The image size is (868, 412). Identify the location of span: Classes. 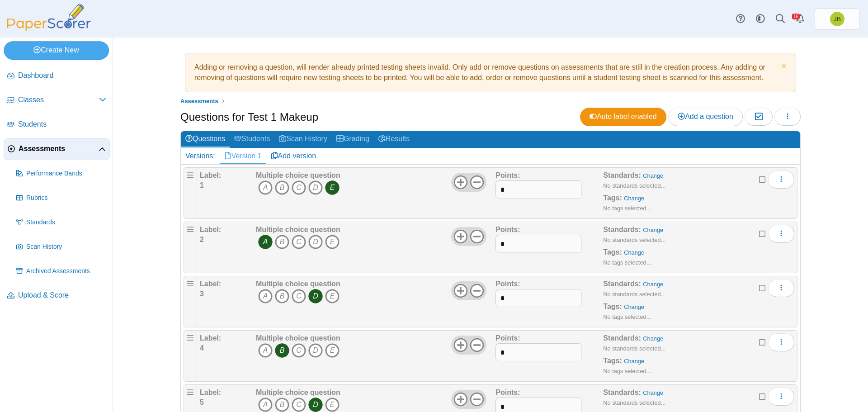
(58, 100).